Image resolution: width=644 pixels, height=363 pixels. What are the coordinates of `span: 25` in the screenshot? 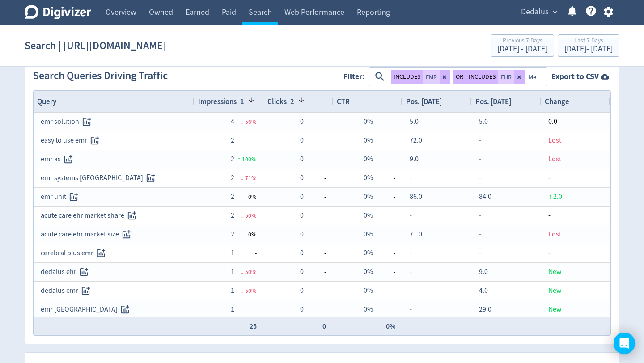 It's located at (253, 326).